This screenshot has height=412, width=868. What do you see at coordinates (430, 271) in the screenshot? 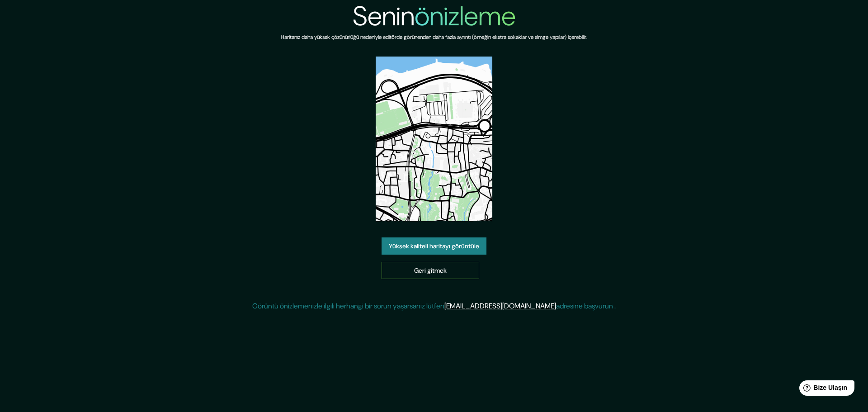
I see `a: Geri gitmek` at bounding box center [430, 271].